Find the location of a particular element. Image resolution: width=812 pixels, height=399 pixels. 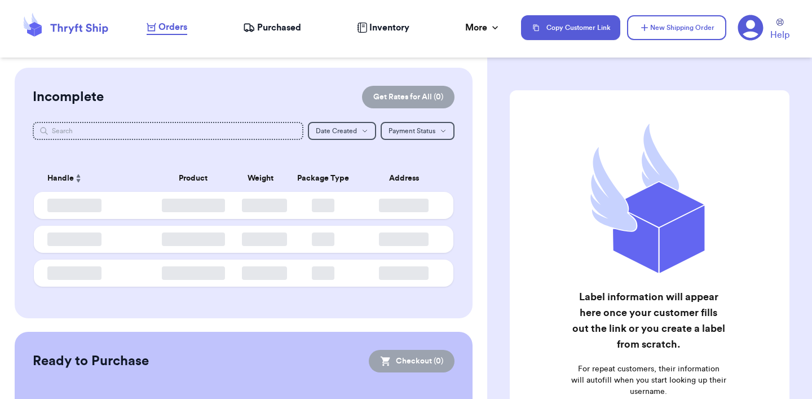

h2: Incomplete is located at coordinates (68, 97).